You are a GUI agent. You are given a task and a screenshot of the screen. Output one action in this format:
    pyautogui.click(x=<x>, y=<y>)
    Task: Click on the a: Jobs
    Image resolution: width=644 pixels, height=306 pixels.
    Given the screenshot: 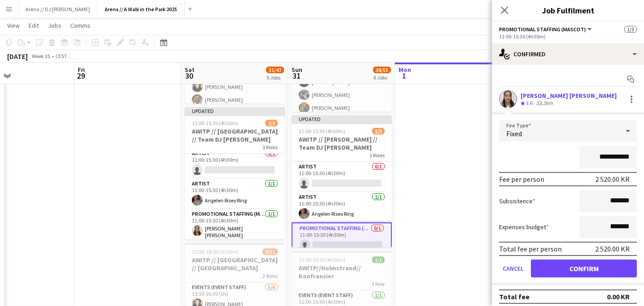 What is the action you would take?
    pyautogui.click(x=55, y=25)
    